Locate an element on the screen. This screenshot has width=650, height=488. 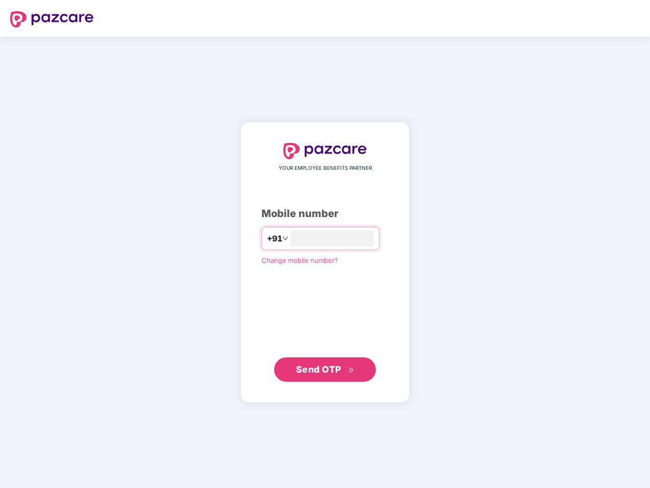
span: Send OTP is located at coordinates (319, 369).